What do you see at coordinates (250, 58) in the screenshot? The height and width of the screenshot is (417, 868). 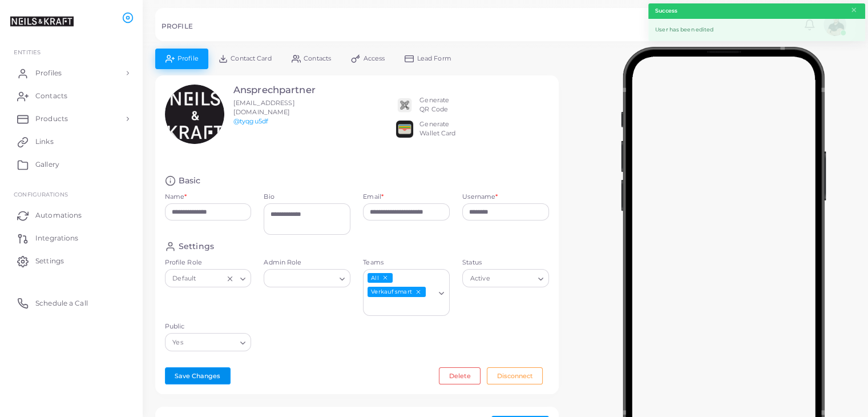 I see `span: Contact Card` at bounding box center [250, 58].